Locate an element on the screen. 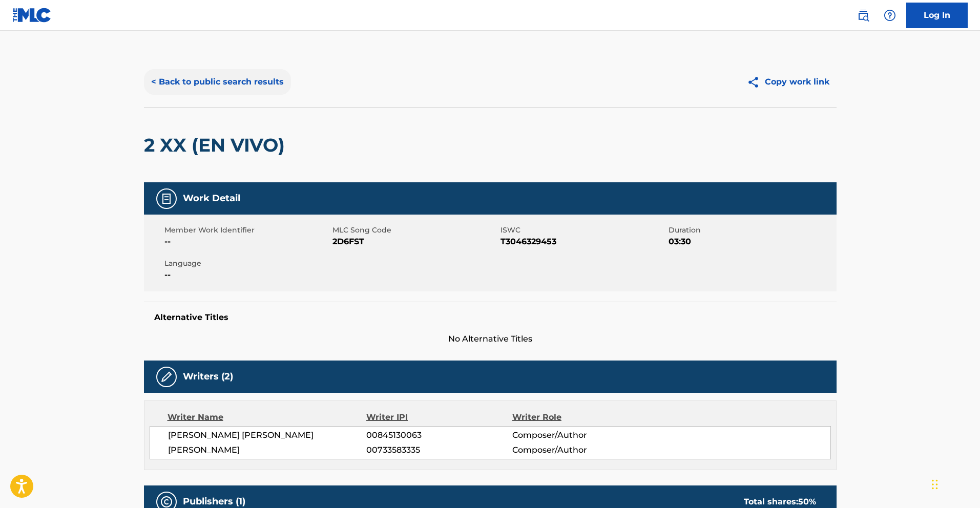  div: Total shares: is located at coordinates (780, 502).